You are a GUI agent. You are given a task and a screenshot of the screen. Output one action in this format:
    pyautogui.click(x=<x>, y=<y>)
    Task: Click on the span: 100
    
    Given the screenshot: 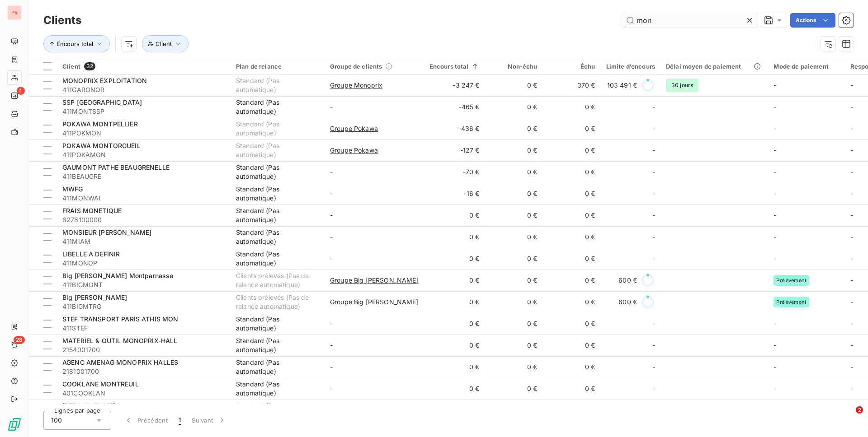 What is the action you would take?
    pyautogui.click(x=56, y=421)
    